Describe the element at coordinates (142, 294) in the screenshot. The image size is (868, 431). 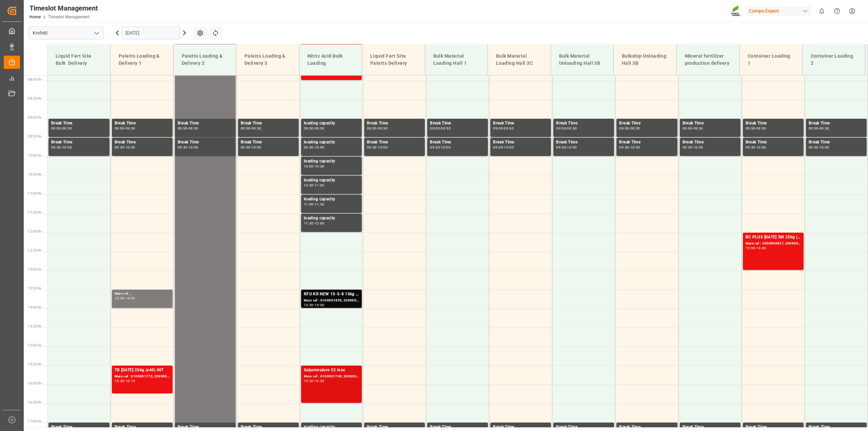
I see `div: Main ref : ,` at that location.